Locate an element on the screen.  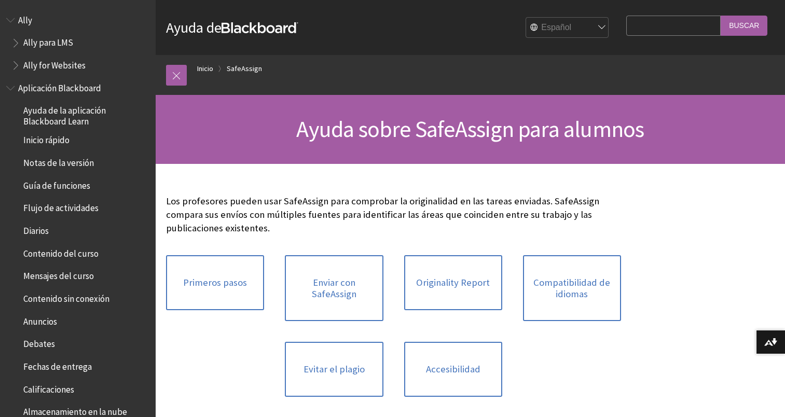
a: Compatibilidad de idiomas is located at coordinates (571, 288).